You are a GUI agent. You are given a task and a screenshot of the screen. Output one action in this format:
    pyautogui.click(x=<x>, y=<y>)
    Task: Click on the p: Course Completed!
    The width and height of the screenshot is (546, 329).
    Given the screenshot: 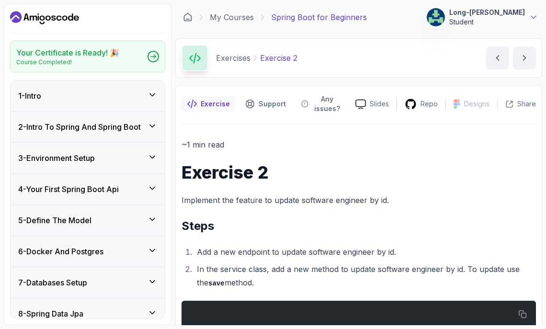 What is the action you would take?
    pyautogui.click(x=68, y=62)
    